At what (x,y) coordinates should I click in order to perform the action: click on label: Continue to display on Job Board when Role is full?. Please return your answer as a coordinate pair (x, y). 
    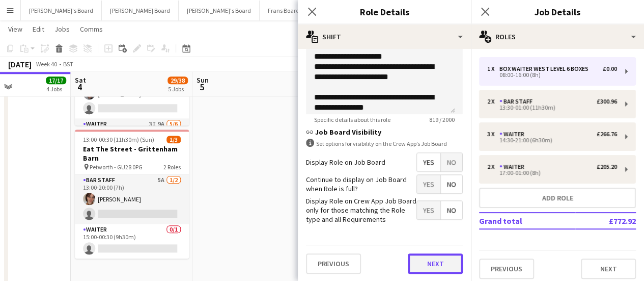
    Looking at the image, I should click on (361, 184).